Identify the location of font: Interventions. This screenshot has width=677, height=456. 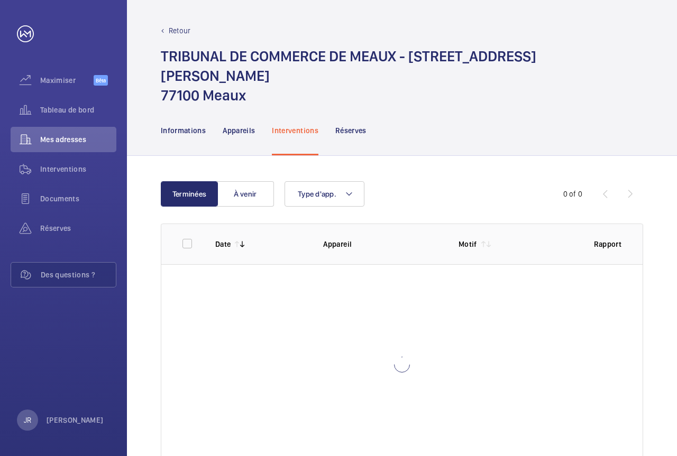
(63, 169).